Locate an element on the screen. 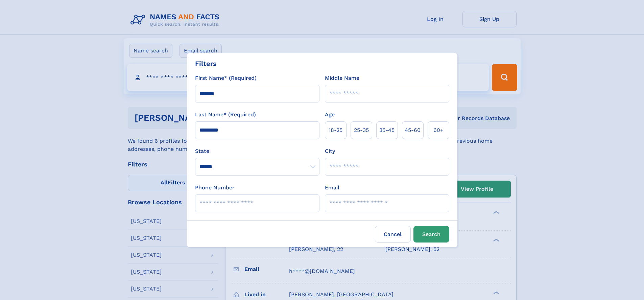 The width and height of the screenshot is (644, 300). button: Search is located at coordinates (432, 234).